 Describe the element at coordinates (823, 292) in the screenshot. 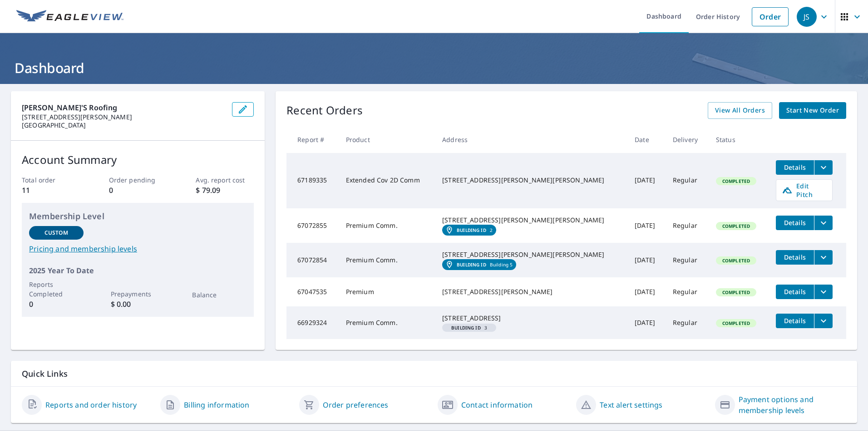

I see `button: filesDropdownBtn-67047535` at that location.